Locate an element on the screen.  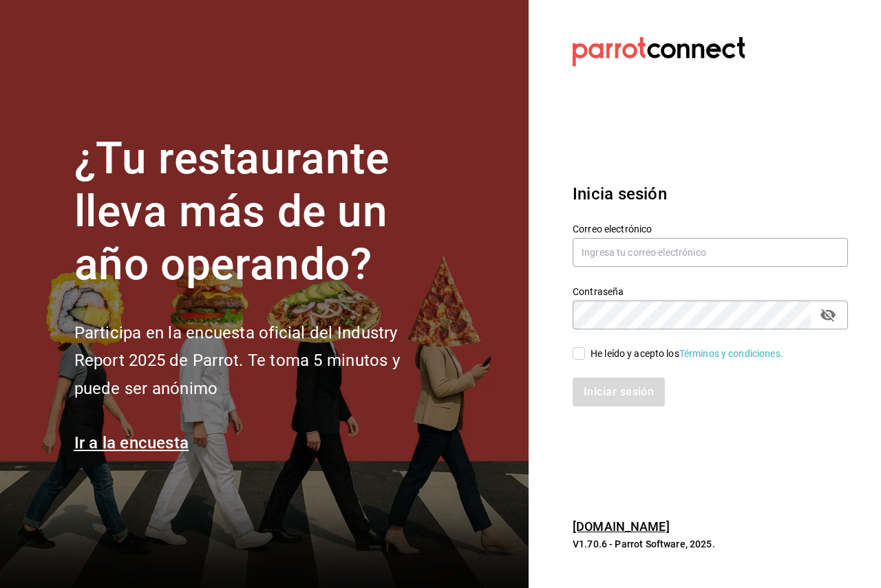
h3: Inicia sesión is located at coordinates (710, 194).